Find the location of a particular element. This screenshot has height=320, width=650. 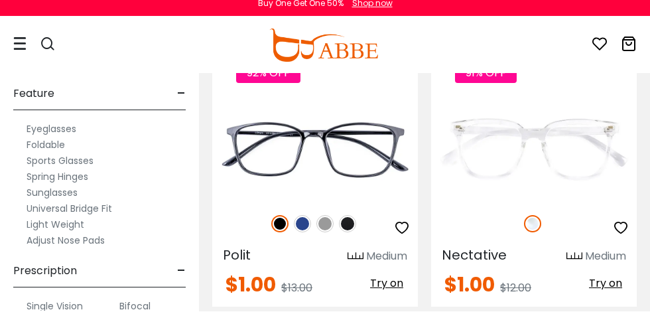

img: Black is located at coordinates (280, 233).